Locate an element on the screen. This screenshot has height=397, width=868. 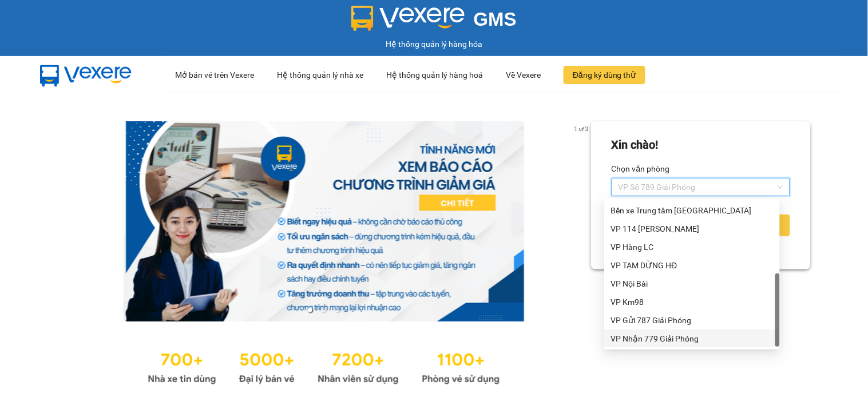
span: Đăng ký dùng thử is located at coordinates (605, 75).